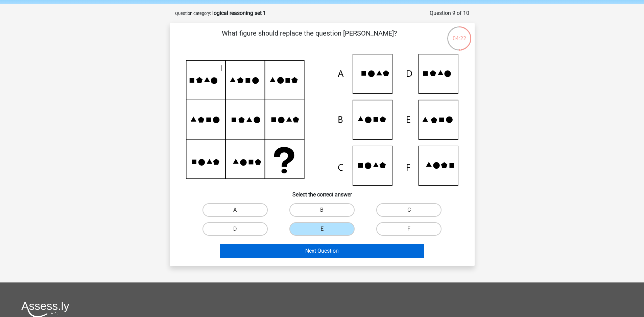 The width and height of the screenshot is (644, 317). What do you see at coordinates (322, 191) in the screenshot?
I see `h6: Select the correct answer` at bounding box center [322, 191].